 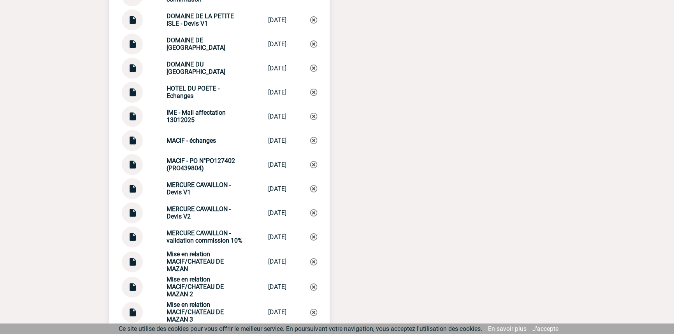 I want to click on strong: Mise en relation MACIF/CHATEAU DE MAZAN 3, so click(x=195, y=312).